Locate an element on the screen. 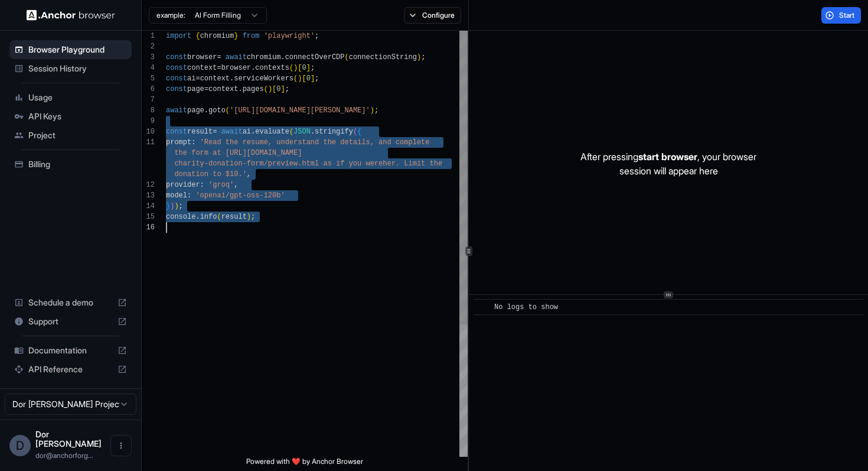 The width and height of the screenshot is (868, 471). span: evaluate is located at coordinates (272, 132).